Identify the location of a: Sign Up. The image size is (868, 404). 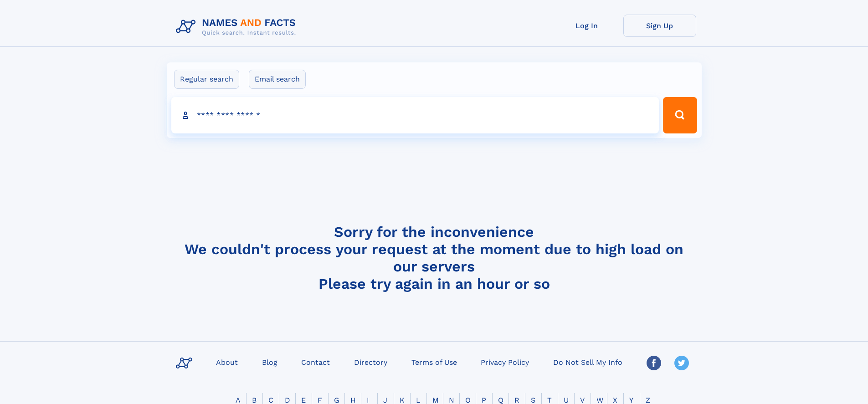
(660, 26).